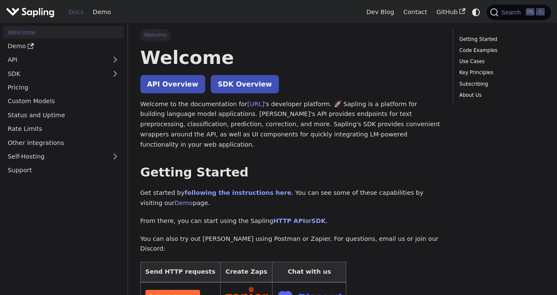  What do you see at coordinates (500, 61) in the screenshot?
I see `a: Use Cases` at bounding box center [500, 61].